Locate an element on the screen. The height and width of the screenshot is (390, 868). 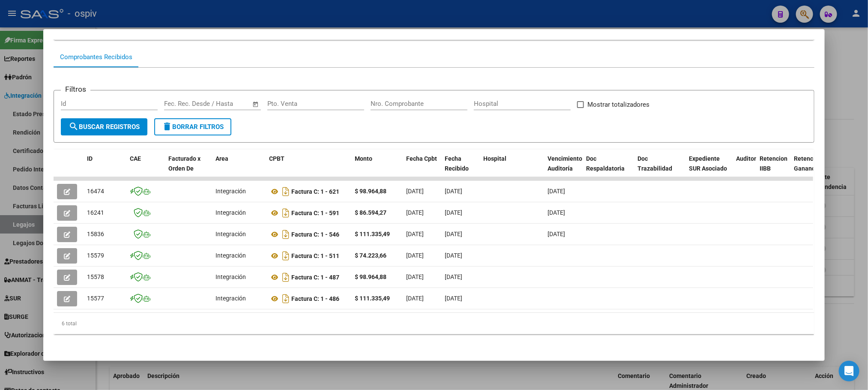
span: Fecha Recibido is located at coordinates (457, 164).